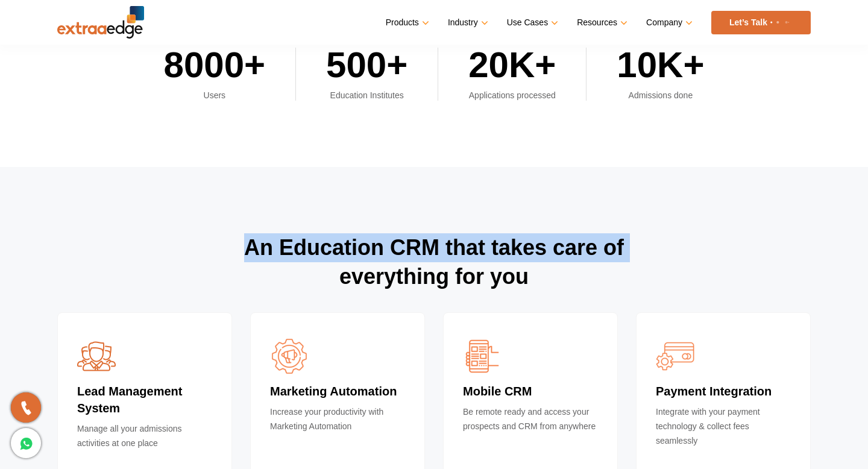  I want to click on a: Use Cases, so click(531, 22).